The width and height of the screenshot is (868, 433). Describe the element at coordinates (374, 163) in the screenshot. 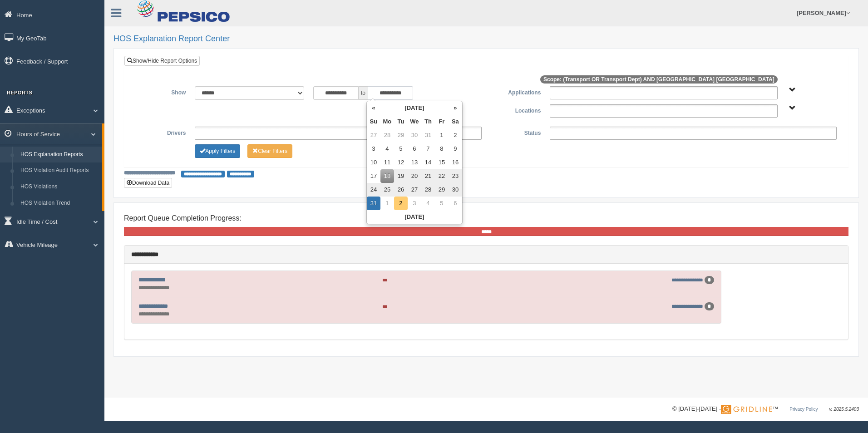

I see `td: 10` at that location.